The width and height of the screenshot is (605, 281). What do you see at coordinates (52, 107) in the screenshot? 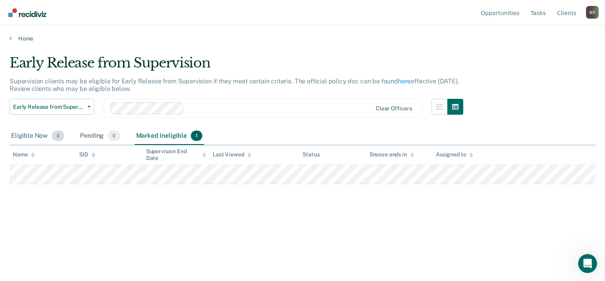
I see `button: Early Release from Supervision` at bounding box center [52, 107].